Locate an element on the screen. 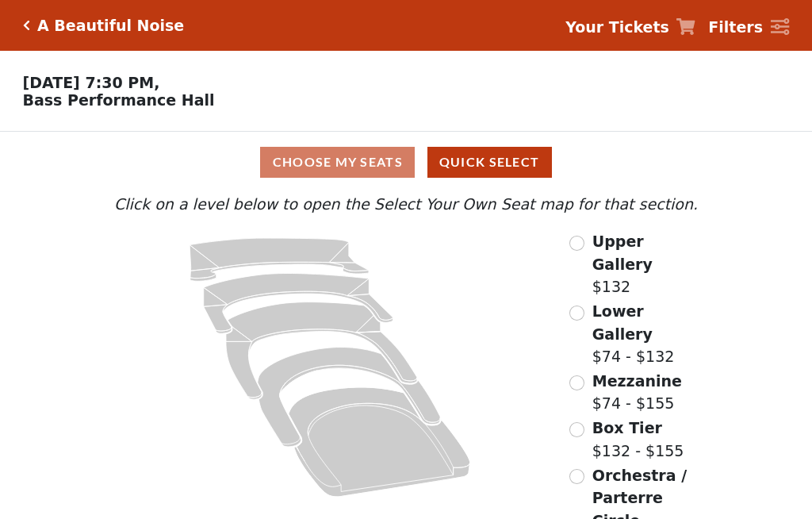 The height and width of the screenshot is (519, 812). a: Filters is located at coordinates (749, 27).